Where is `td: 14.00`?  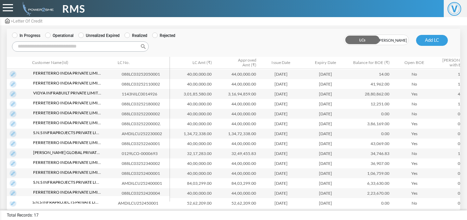
td: 14.00 is located at coordinates (370, 74).